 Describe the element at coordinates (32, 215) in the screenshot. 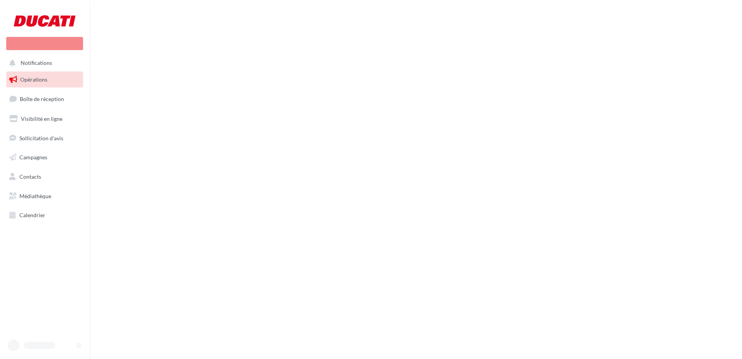

I see `span: Calendrier` at that location.